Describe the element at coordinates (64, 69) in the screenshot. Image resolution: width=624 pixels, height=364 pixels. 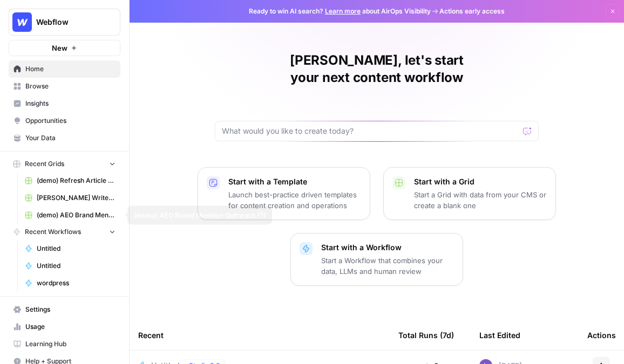
I see `a: Home` at that location.